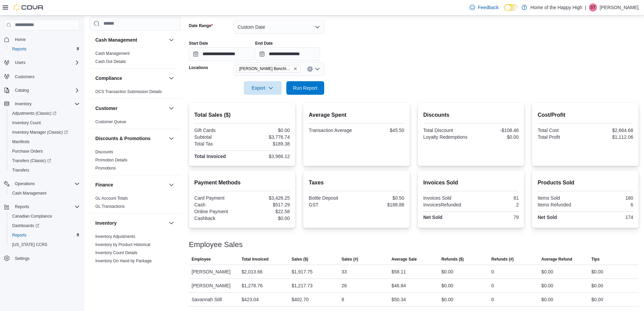 Image resolution: width=644 pixels, height=311 pixels. I want to click on span: Run Report, so click(306, 87).